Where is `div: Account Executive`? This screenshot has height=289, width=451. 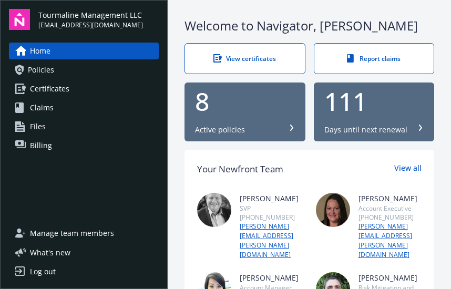
div: Account Executive is located at coordinates (390, 208).